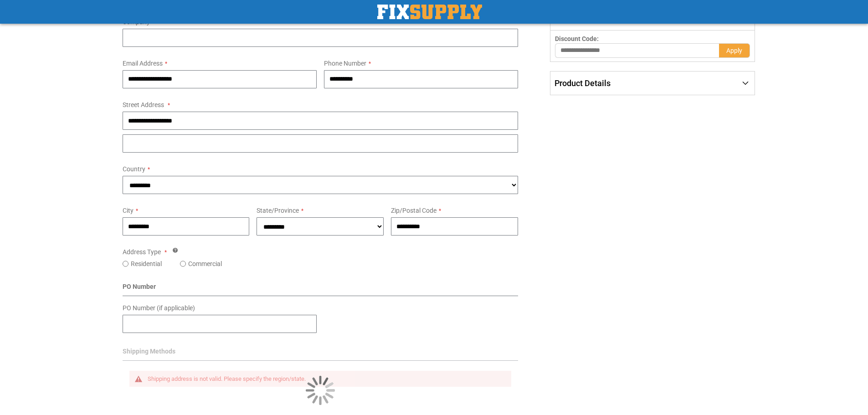  Describe the element at coordinates (413, 210) in the screenshot. I see `span: Zip/Postal Code` at that location.